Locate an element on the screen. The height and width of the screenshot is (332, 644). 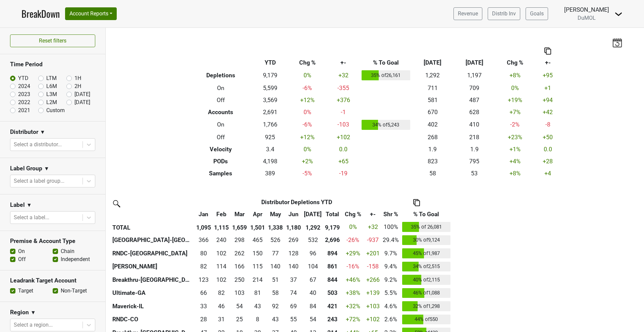
td: 114.167 is located at coordinates (222, 267).